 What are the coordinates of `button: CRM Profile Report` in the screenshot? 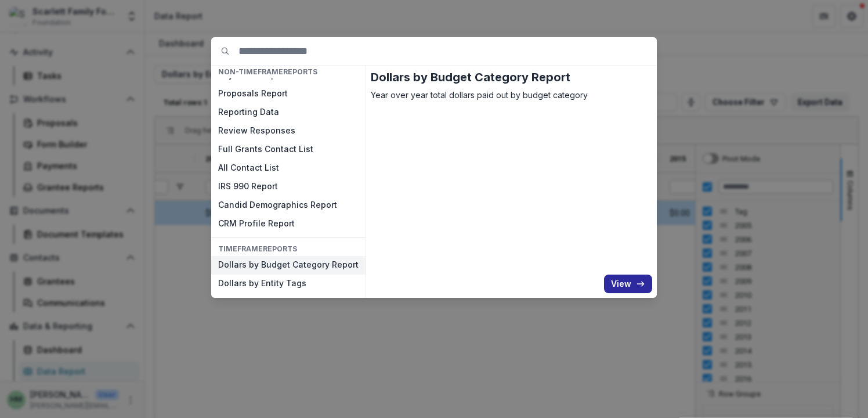 It's located at (289, 223).